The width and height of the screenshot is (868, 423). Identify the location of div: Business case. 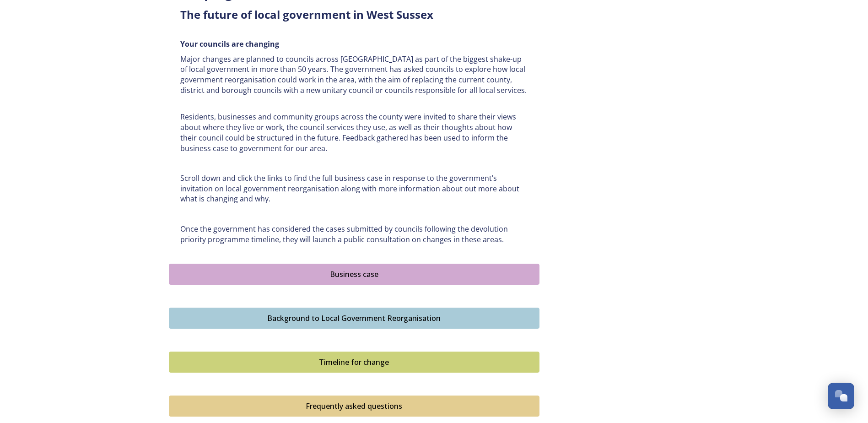
(354, 274).